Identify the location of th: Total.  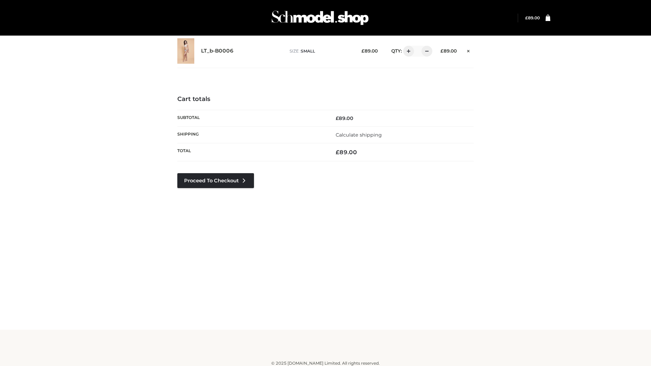
(251, 152).